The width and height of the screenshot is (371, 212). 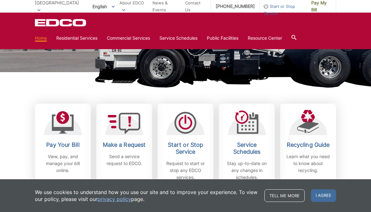 I want to click on h2: Start or Stop Service, so click(x=186, y=148).